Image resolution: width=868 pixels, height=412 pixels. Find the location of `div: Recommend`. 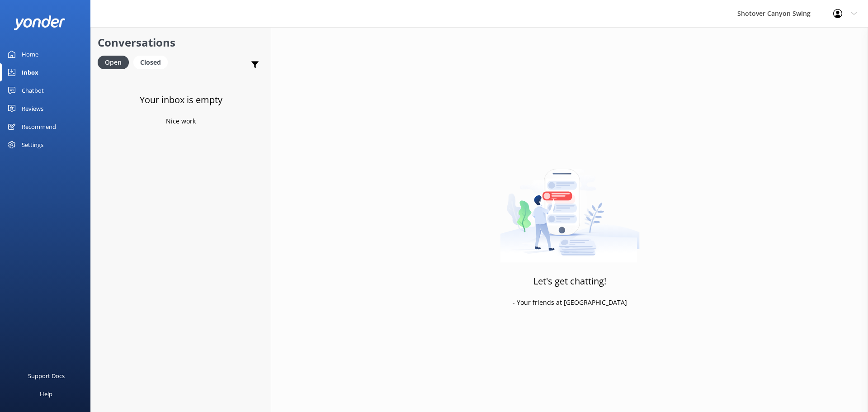

div: Recommend is located at coordinates (39, 126).